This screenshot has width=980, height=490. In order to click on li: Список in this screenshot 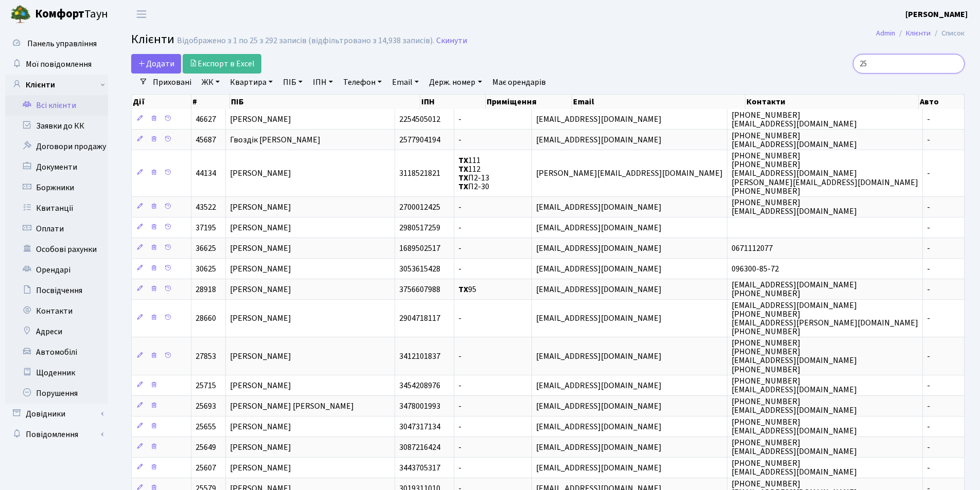, I will do `click(948, 33)`.